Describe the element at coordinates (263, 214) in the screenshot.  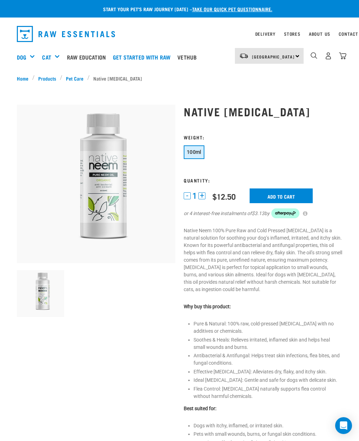
I see `div: or 4 interest-free instalments of by` at that location.